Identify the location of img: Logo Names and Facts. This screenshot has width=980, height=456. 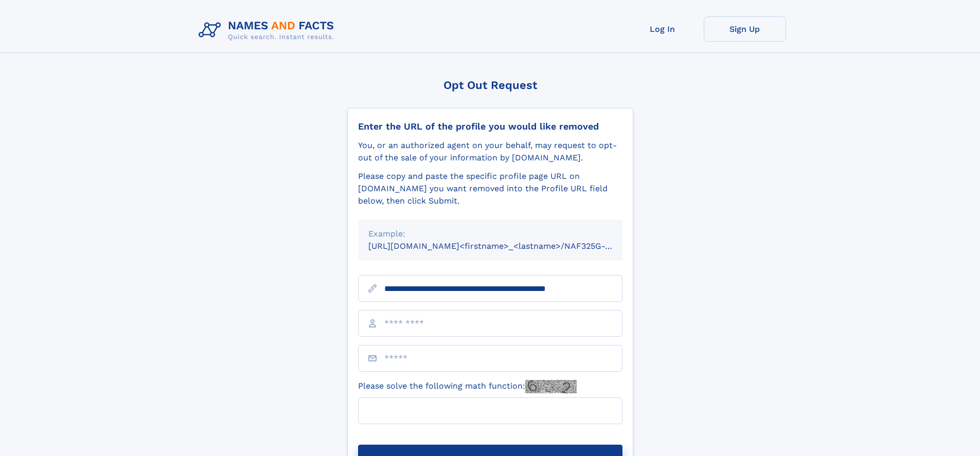
(269, 31).